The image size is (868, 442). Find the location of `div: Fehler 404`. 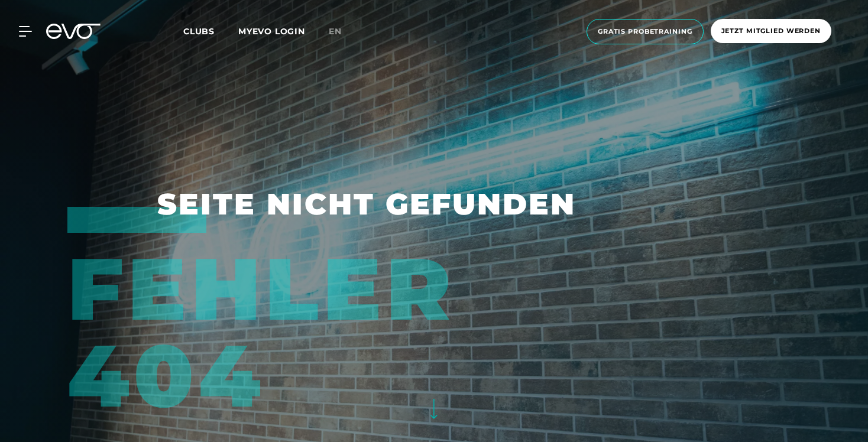

div: Fehler 404 is located at coordinates (397, 313).